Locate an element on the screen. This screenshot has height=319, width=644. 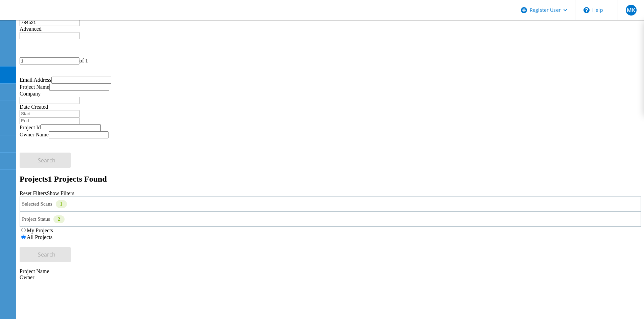
label: Date Created is located at coordinates (34, 107).